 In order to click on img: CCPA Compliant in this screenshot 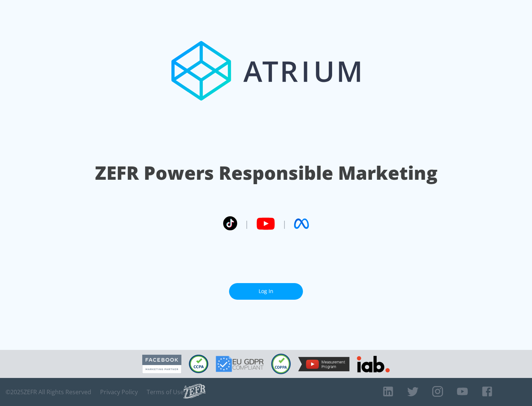, I will do `click(198, 364)`.